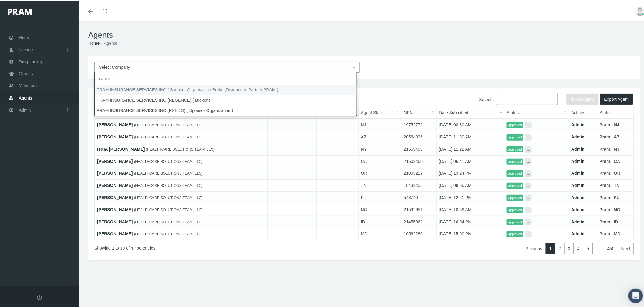  I want to click on h1: Agents, so click(364, 34).